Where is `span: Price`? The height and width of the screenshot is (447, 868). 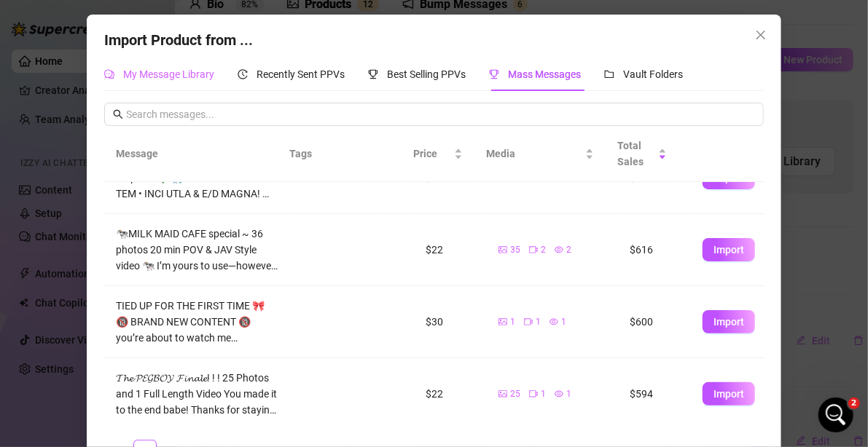
span: Price is located at coordinates (432, 153).